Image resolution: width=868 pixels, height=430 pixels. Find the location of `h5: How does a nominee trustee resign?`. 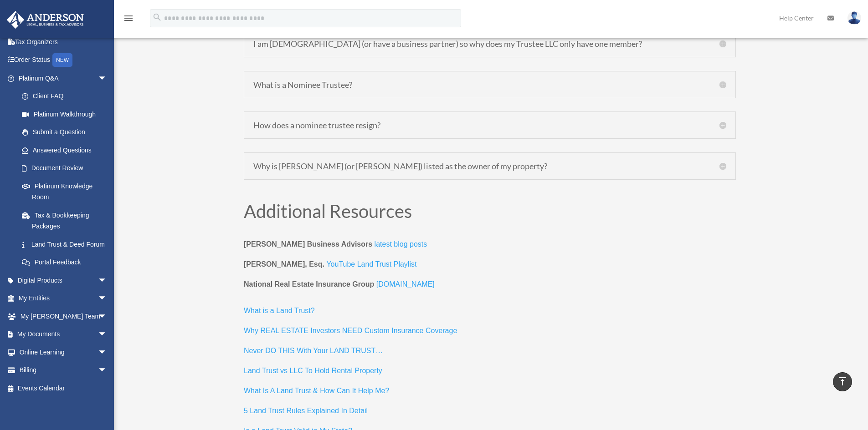

h5: How does a nominee trustee resign? is located at coordinates (490, 125).